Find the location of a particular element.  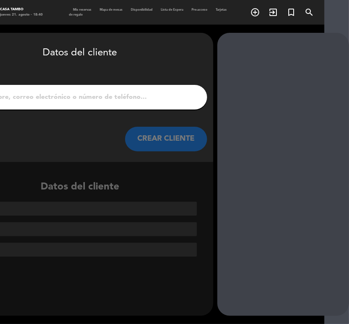

span: Lista de Espera is located at coordinates (172, 10).